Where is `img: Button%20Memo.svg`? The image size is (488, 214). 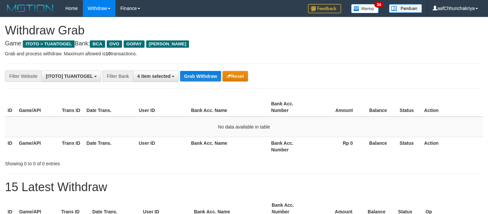
img: Button%20Memo.svg is located at coordinates (365, 9).